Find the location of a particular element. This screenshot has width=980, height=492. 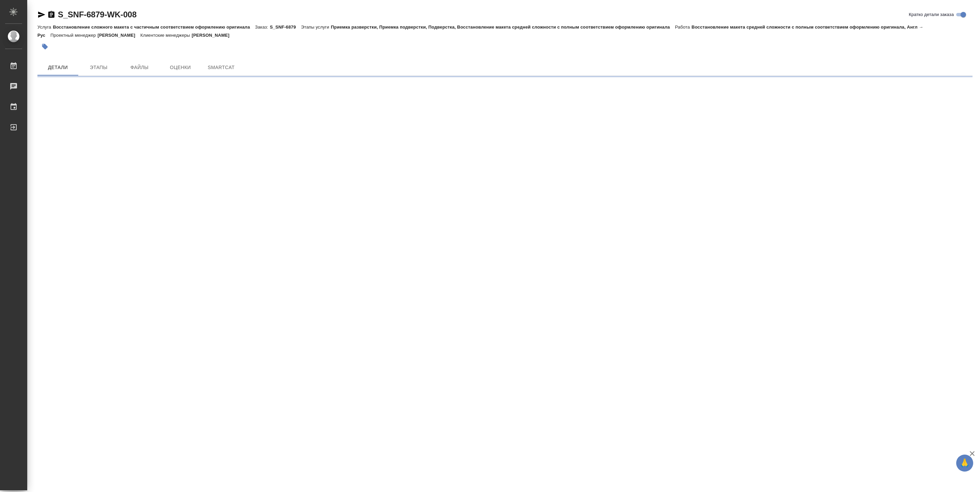

p: Восстановление сложного макета с частичным соответствием оформлению оригинала is located at coordinates (154, 27).